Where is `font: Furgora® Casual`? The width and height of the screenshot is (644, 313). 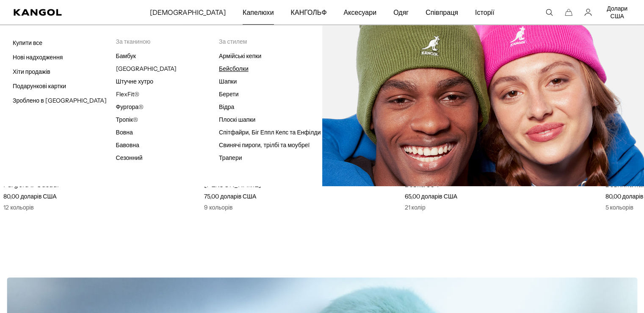 font: Furgora® Casual is located at coordinates (31, 184).